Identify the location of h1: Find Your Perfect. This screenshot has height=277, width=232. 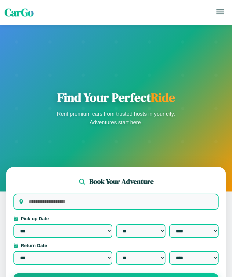
(116, 97).